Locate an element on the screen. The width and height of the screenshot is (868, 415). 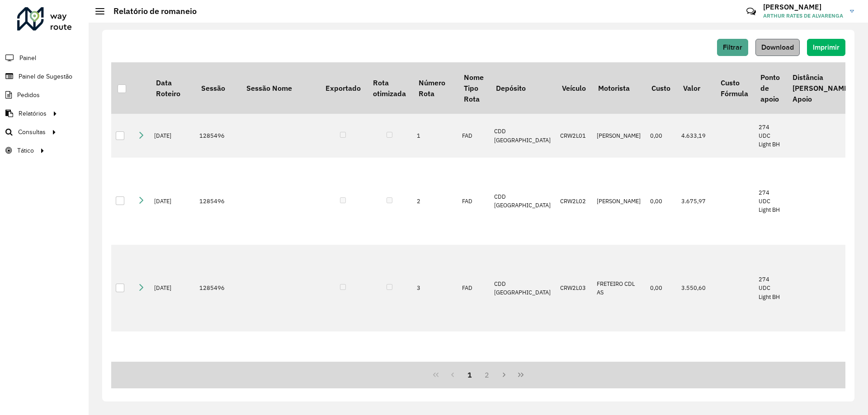
button: 1 is located at coordinates (470, 375).